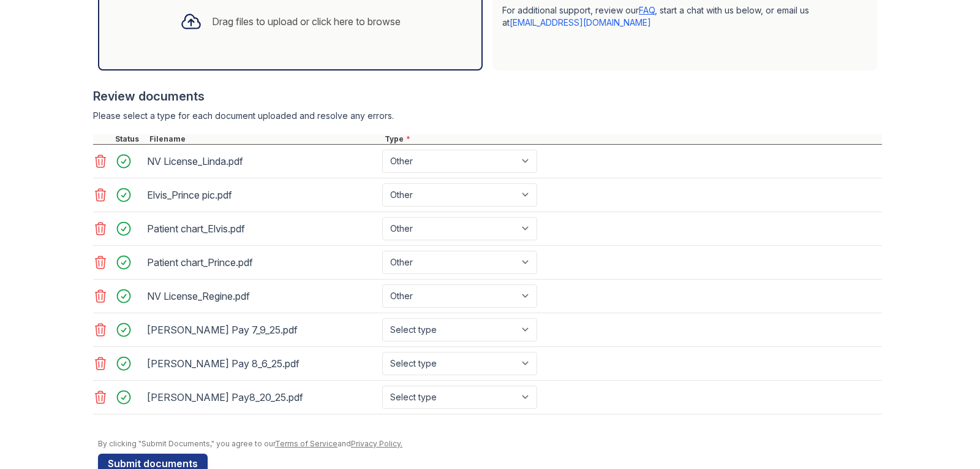 The width and height of the screenshot is (980, 469). Describe the element at coordinates (647, 9) in the screenshot. I see `a: FAQ` at that location.